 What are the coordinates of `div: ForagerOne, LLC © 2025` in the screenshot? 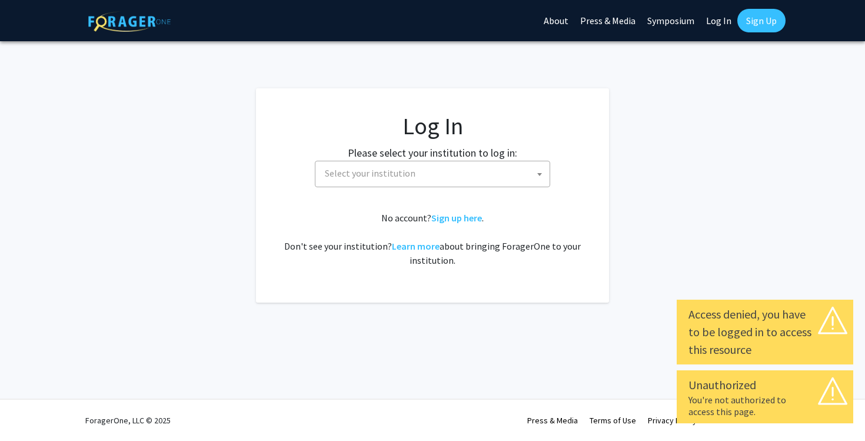 It's located at (128, 420).